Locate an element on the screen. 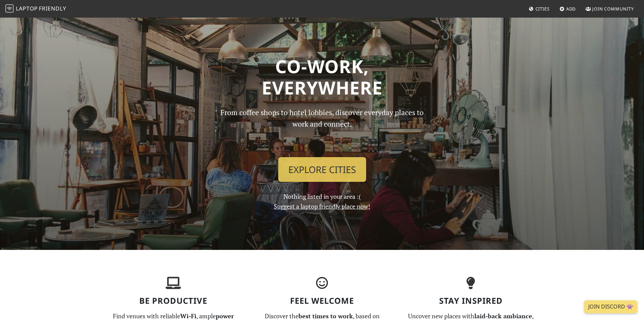 The width and height of the screenshot is (644, 320). strong: laid-back ambiance is located at coordinates (504, 315).